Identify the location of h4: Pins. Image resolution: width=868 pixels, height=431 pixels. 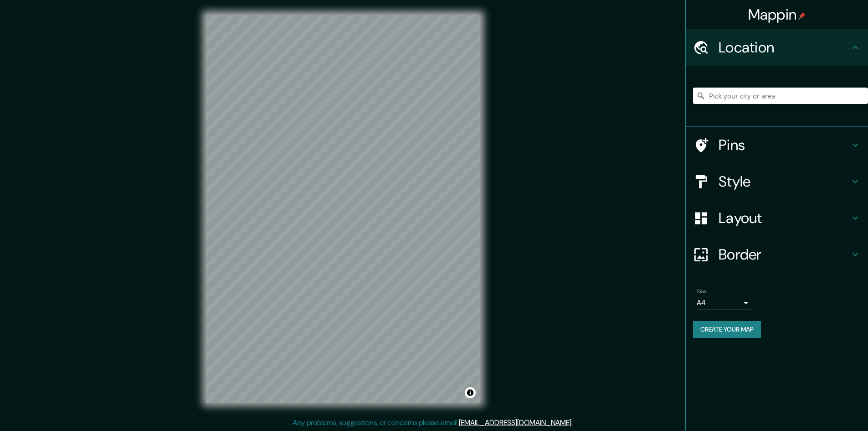
(784, 145).